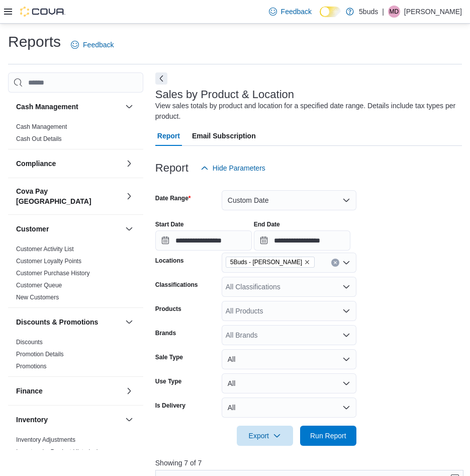 The height and width of the screenshot is (476, 470). What do you see at coordinates (38, 139) in the screenshot?
I see `a: Cash Out Details` at bounding box center [38, 139].